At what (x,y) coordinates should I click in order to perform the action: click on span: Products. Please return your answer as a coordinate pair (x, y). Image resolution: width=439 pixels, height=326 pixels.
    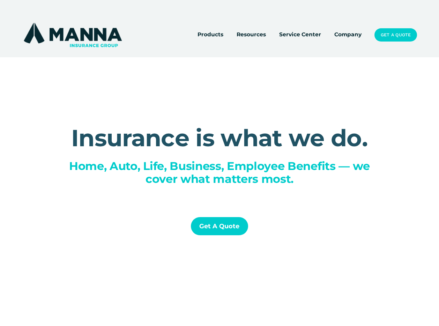
    Looking at the image, I should click on (210, 35).